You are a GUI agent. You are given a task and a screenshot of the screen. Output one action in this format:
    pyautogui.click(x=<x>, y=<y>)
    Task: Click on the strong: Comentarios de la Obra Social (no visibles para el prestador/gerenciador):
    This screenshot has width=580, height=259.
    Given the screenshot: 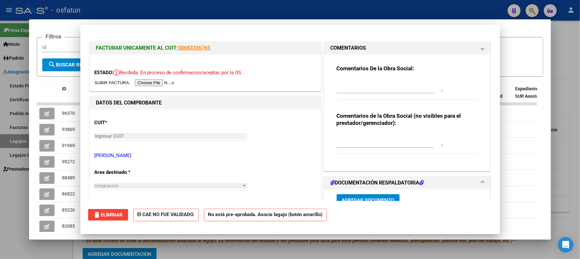 What is the action you would take?
    pyautogui.click(x=399, y=119)
    